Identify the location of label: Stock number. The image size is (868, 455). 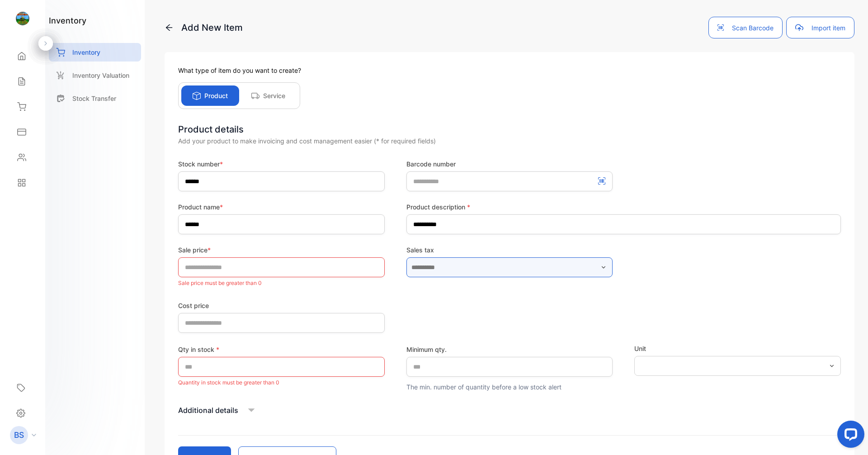
(281, 164).